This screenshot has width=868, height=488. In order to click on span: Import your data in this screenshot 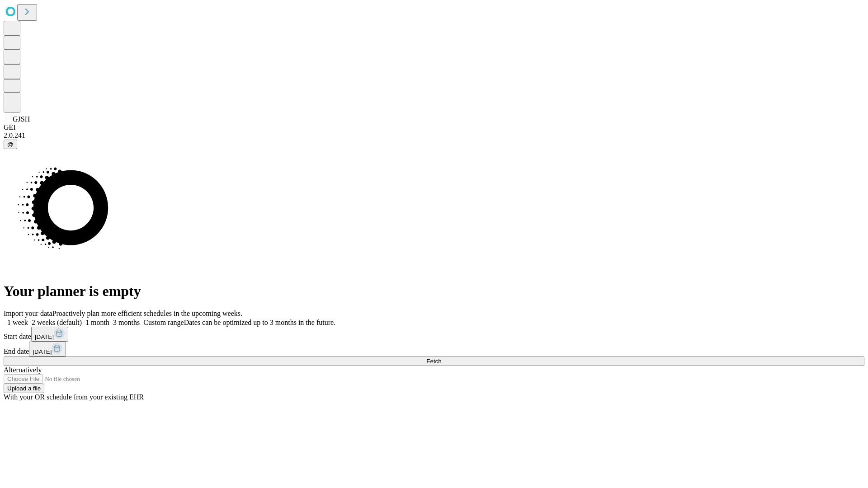, I will do `click(28, 313)`.